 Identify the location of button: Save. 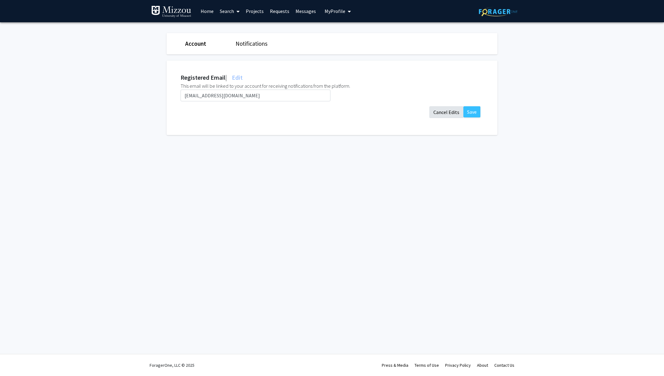
(472, 112).